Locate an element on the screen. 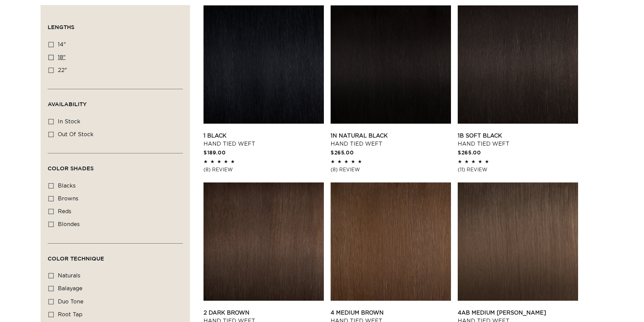 Image resolution: width=644 pixels, height=322 pixels. span: Color Technique is located at coordinates (76, 258).